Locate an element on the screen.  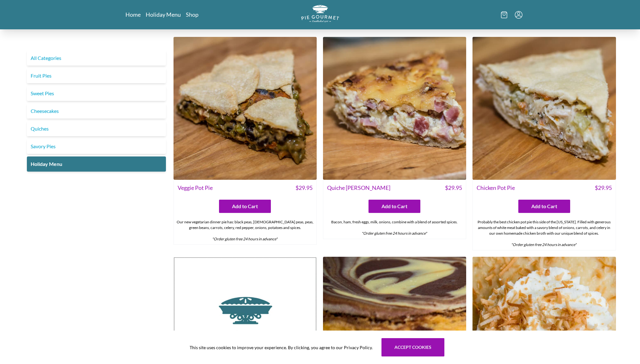
a: Quiche Lorraine is located at coordinates (394, 108).